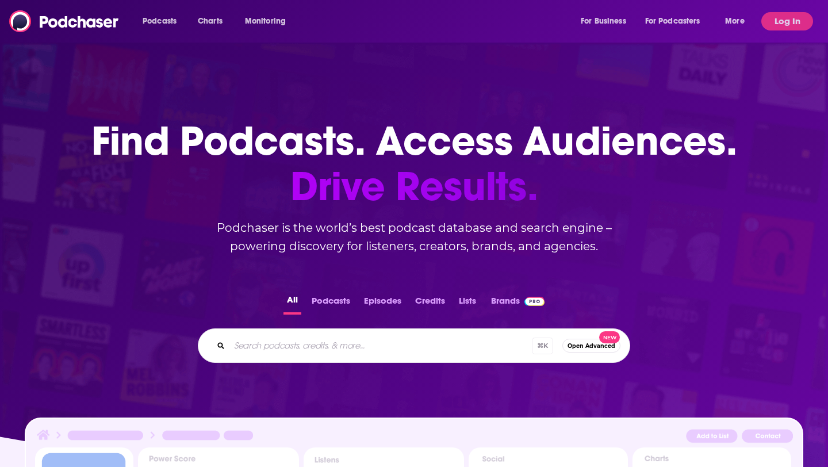 The width and height of the screenshot is (828, 467). Describe the element at coordinates (210, 21) in the screenshot. I see `span: Charts` at that location.